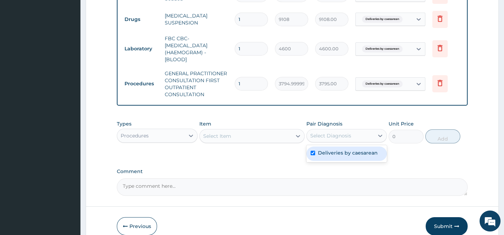 Image resolution: width=504 pixels, height=235 pixels. What do you see at coordinates (205, 124) in the screenshot?
I see `label: Item` at bounding box center [205, 124].